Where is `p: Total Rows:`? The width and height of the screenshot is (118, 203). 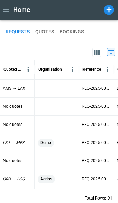
p: Total Rows: is located at coordinates (95, 198).